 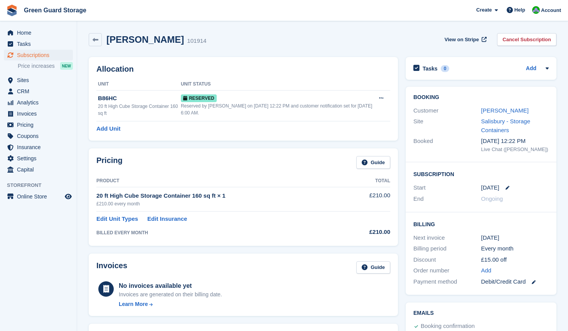 What do you see at coordinates (515, 249) in the screenshot?
I see `div: Every month` at bounding box center [515, 249].